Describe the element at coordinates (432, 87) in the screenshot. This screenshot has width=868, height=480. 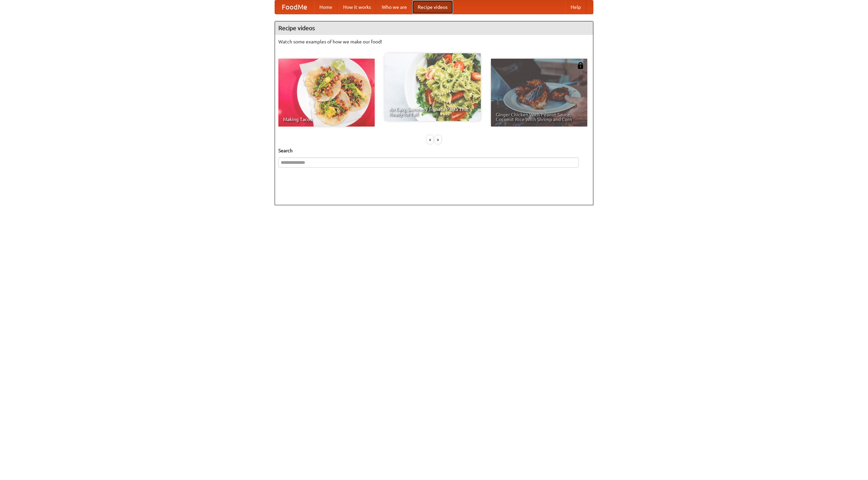
I see `a: An Easy, Summery Tomato Pasta That's Ready for Fall` at that location.